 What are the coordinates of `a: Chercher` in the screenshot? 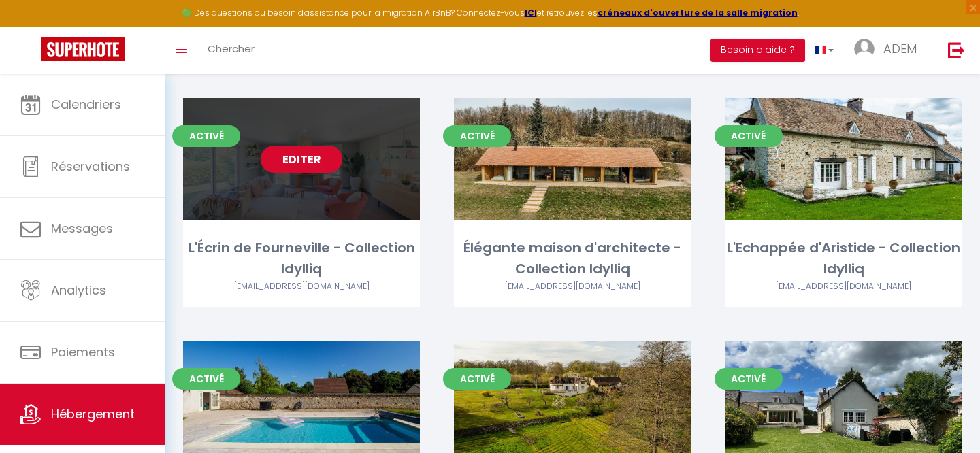 It's located at (231, 51).